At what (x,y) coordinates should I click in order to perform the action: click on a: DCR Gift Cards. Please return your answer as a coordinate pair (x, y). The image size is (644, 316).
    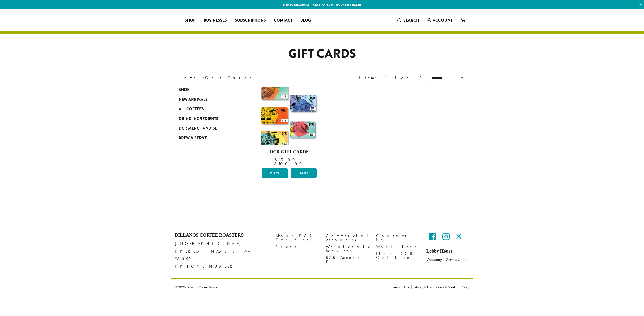
    Looking at the image, I should click on (289, 127).